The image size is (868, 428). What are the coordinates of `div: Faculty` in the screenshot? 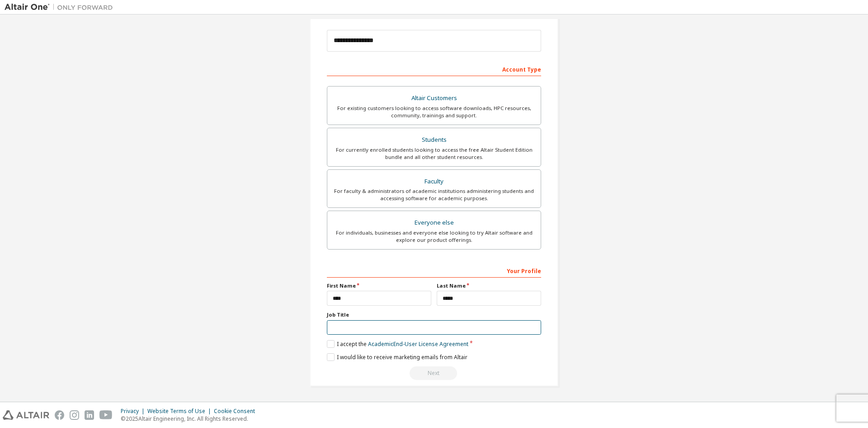 It's located at (434, 181).